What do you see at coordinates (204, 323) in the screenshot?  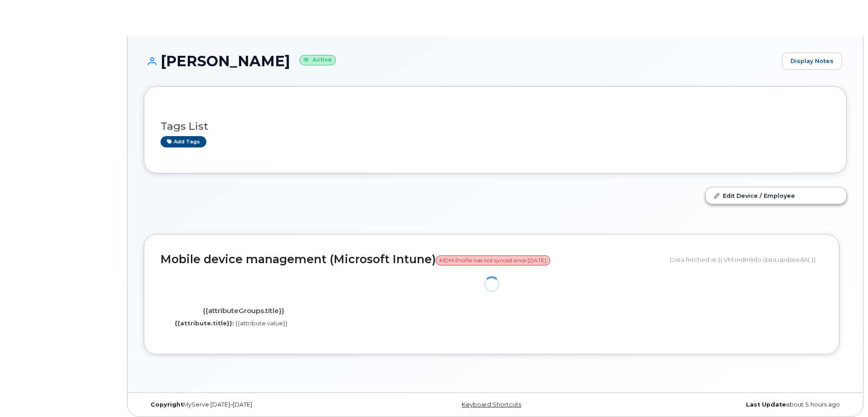 I see `label: {{attribute.title}}:` at bounding box center [204, 323].